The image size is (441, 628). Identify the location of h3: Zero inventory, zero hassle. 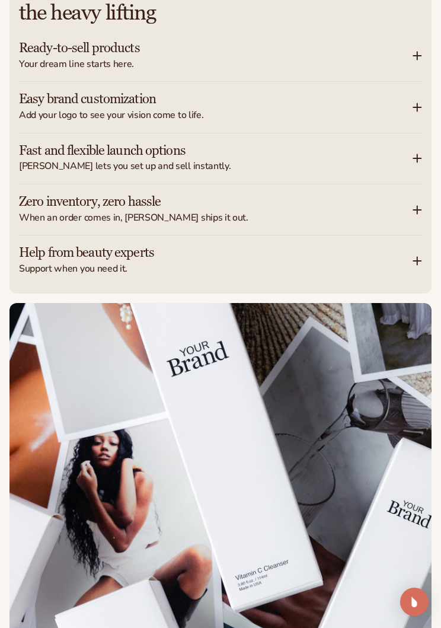
(198, 202).